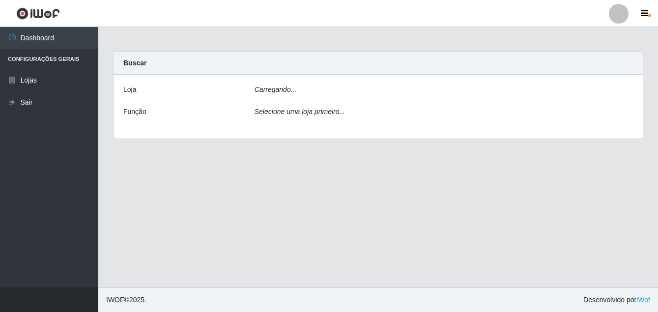 Image resolution: width=658 pixels, height=312 pixels. I want to click on span: © 2025 ., so click(126, 300).